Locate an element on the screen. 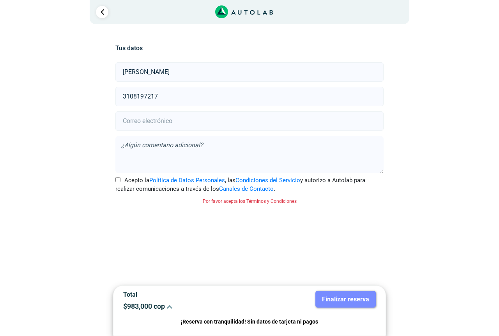 This screenshot has height=336, width=499. label: Acepto la , las y autorizo a Autolab para realizar comunicaciones a través de los . is located at coordinates (249, 185).